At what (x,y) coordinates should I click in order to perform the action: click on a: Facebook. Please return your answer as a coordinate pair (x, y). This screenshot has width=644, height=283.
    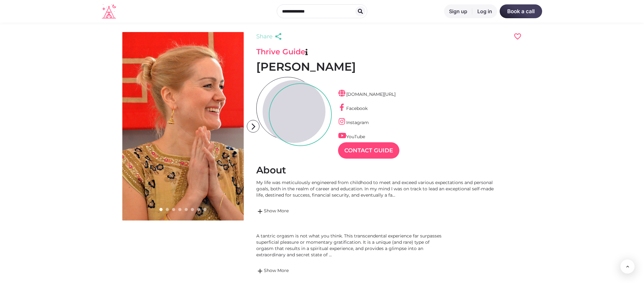
    Looking at the image, I should click on (353, 108).